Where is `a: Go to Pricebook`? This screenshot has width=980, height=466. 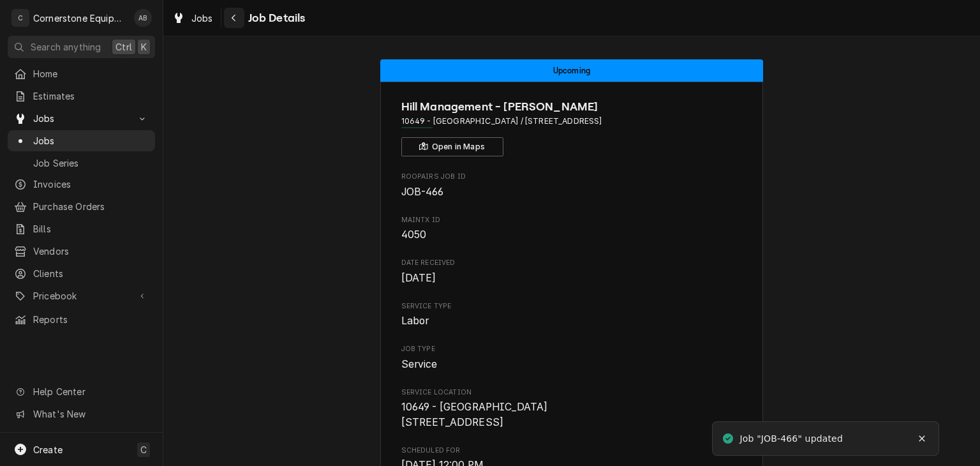 a: Go to Pricebook is located at coordinates (81, 295).